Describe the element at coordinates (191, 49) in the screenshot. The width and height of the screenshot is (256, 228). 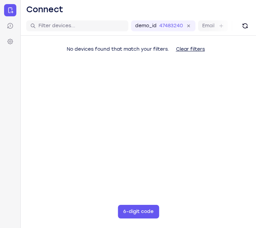
I see `button: Clear filters` at that location.